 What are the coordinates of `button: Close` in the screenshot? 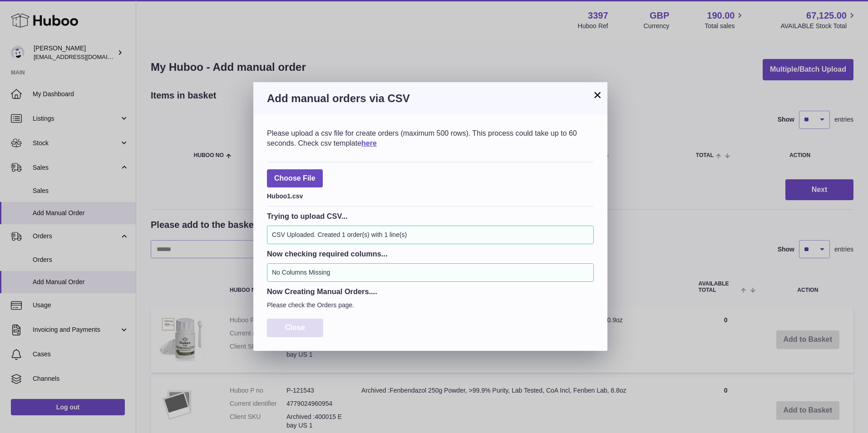 It's located at (295, 328).